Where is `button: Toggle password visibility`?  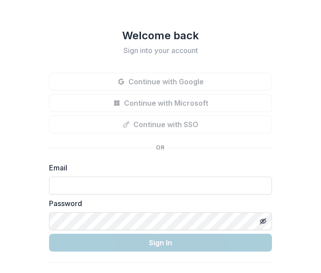 button: Toggle password visibility is located at coordinates (263, 221).